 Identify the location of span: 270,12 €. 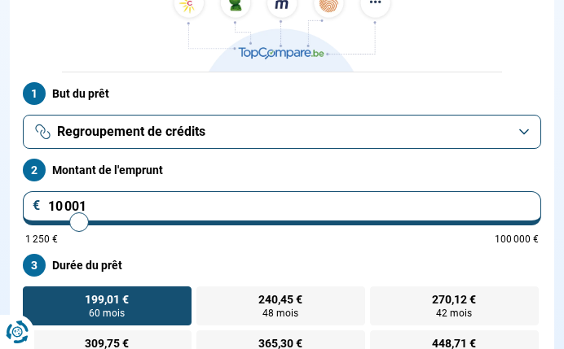
(454, 300).